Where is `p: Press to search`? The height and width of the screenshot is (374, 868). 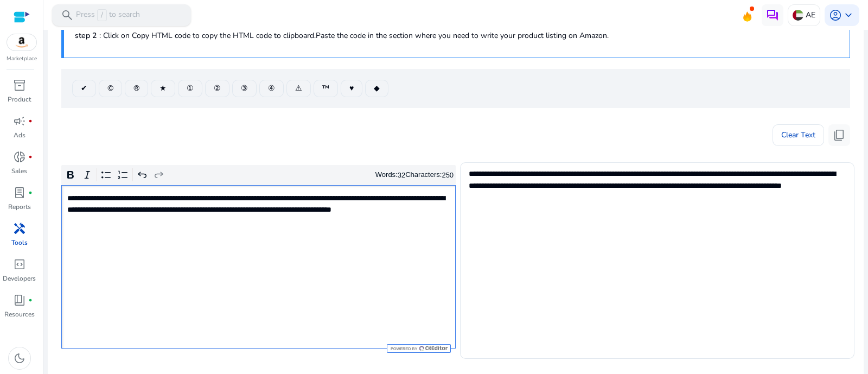 p: Press to search is located at coordinates (108, 15).